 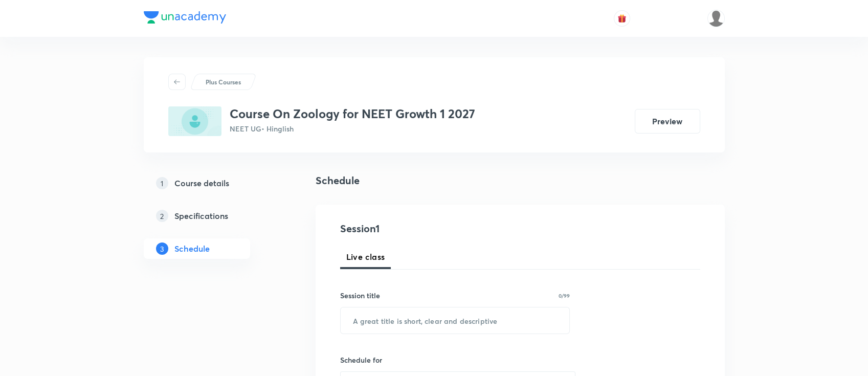 What do you see at coordinates (565, 296) in the screenshot?
I see `p: 0/99` at bounding box center [565, 296].